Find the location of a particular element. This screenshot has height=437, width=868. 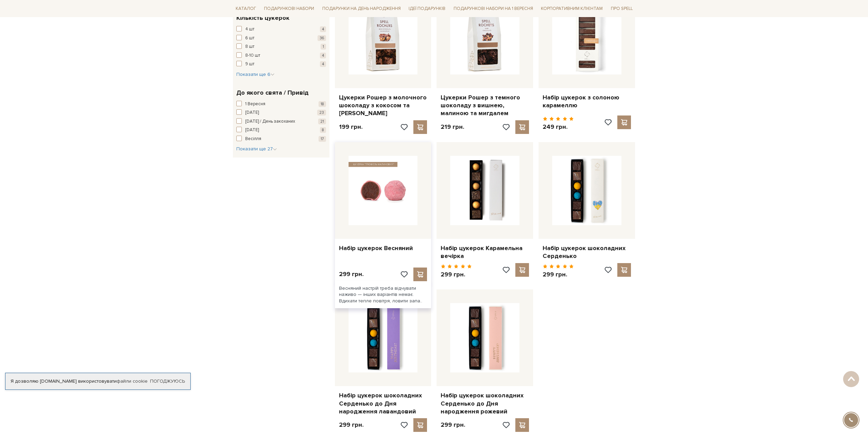

span: Показати ще 6 is located at coordinates (256, 74).